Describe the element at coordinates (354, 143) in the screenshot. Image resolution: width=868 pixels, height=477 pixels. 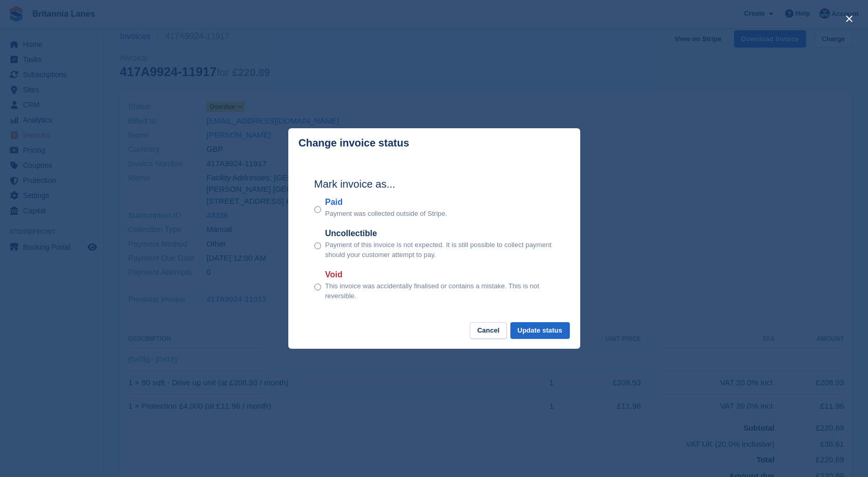
I see `p: Change invoice status` at that location.